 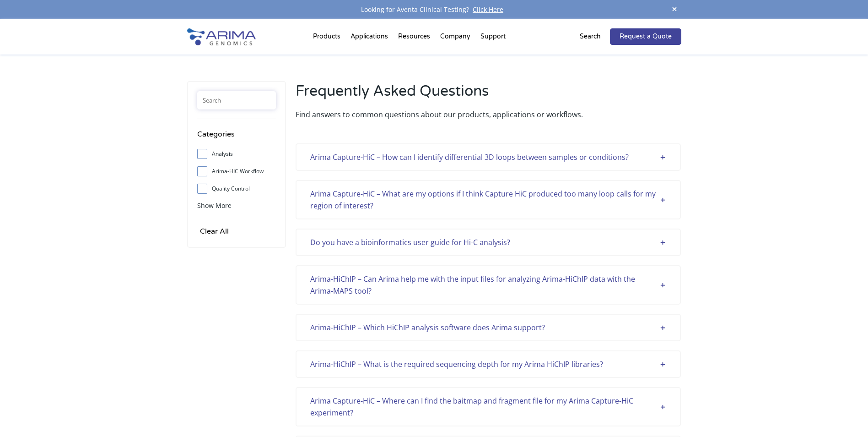 What do you see at coordinates (222, 37) in the screenshot?
I see `img: Arima-Genomics-logo` at bounding box center [222, 37].